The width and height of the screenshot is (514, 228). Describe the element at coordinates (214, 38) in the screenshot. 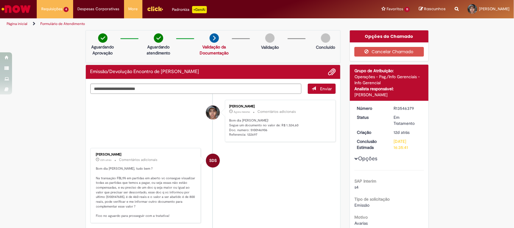

I see `img: arrow-next.png` at that location.